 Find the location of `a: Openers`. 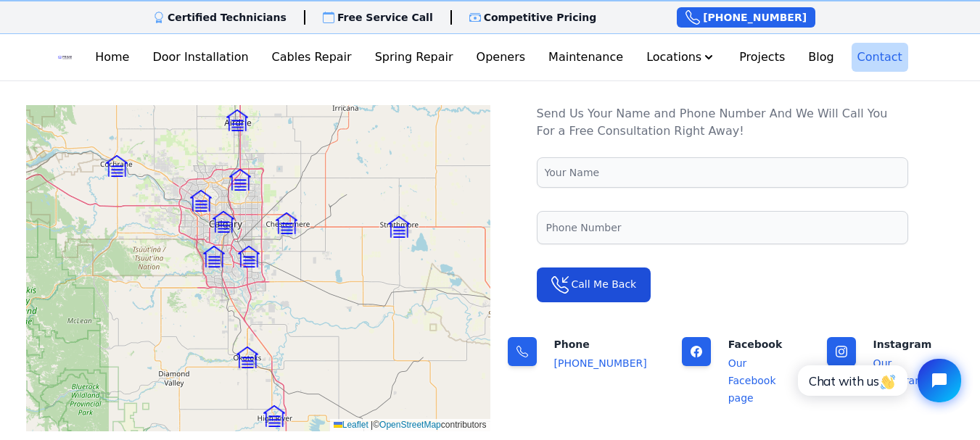

a: Openers is located at coordinates (501, 57).